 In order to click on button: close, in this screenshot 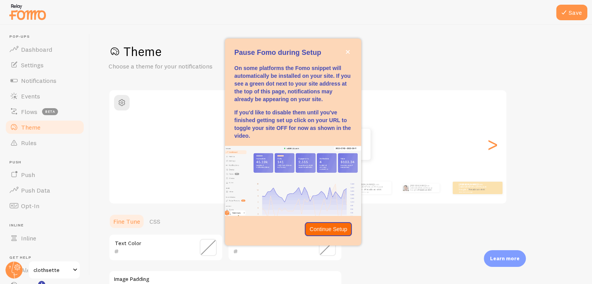, I will do `click(348, 52)`.